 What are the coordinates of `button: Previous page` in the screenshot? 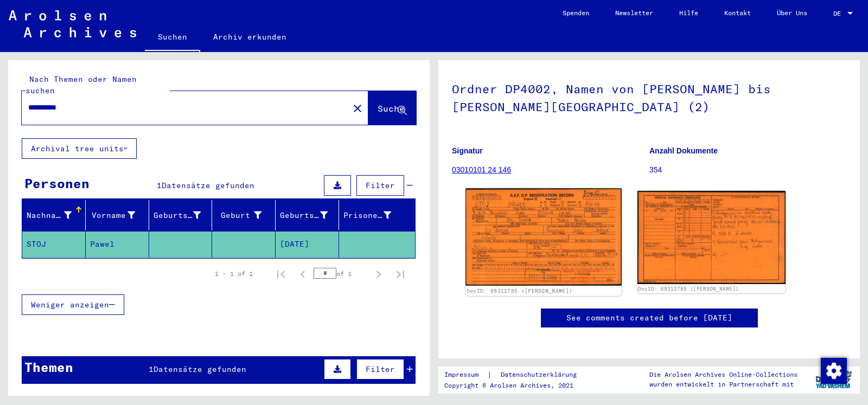 It's located at (302, 274).